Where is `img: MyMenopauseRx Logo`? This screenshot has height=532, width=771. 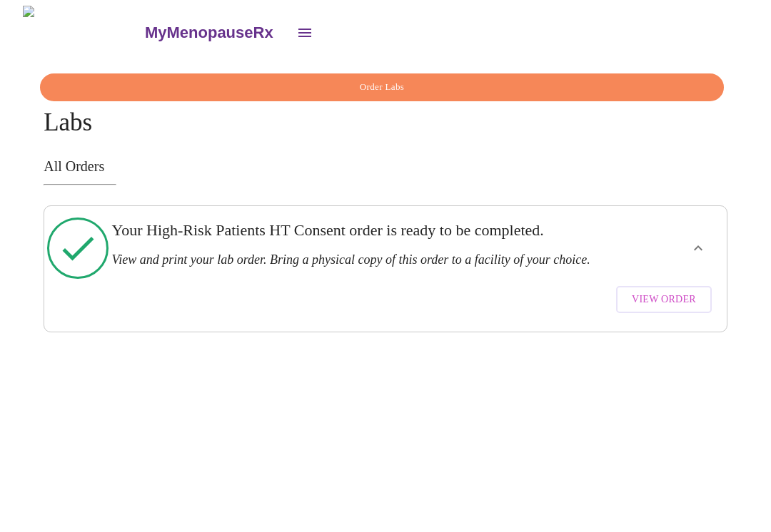
img: MyMenopauseRx Logo is located at coordinates (83, 32).